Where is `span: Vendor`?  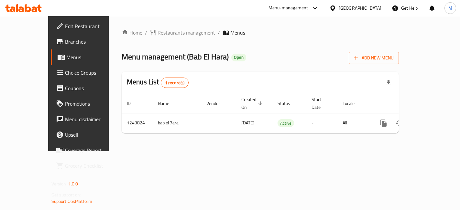 span: Vendor is located at coordinates (217, 104).